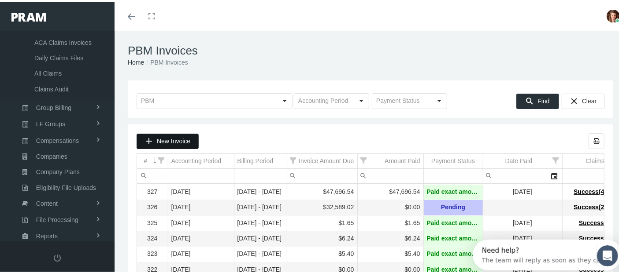 This screenshot has height=273, width=619. I want to click on h1: PBM Invoices, so click(370, 49).